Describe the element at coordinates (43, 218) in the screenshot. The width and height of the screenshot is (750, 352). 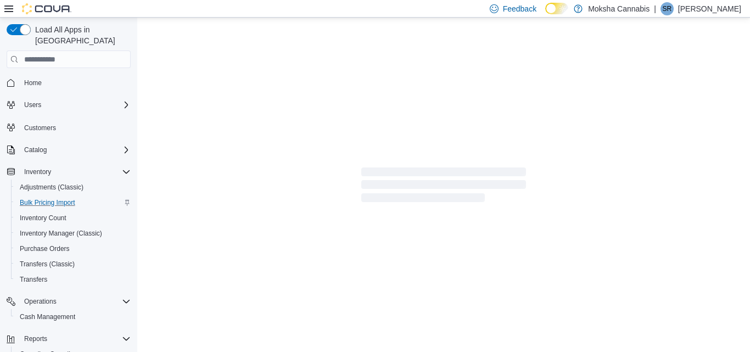
I see `a: Inventory Count` at that location.